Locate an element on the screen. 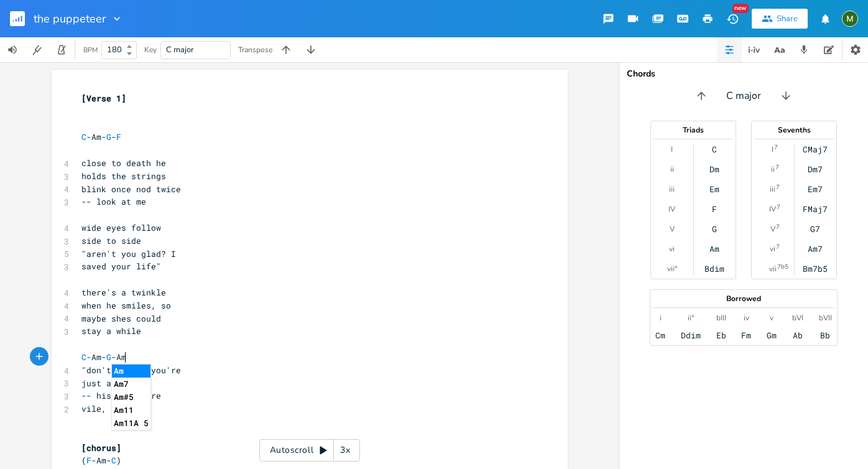 The width and height of the screenshot is (868, 469). div: Transpose is located at coordinates (255, 50).